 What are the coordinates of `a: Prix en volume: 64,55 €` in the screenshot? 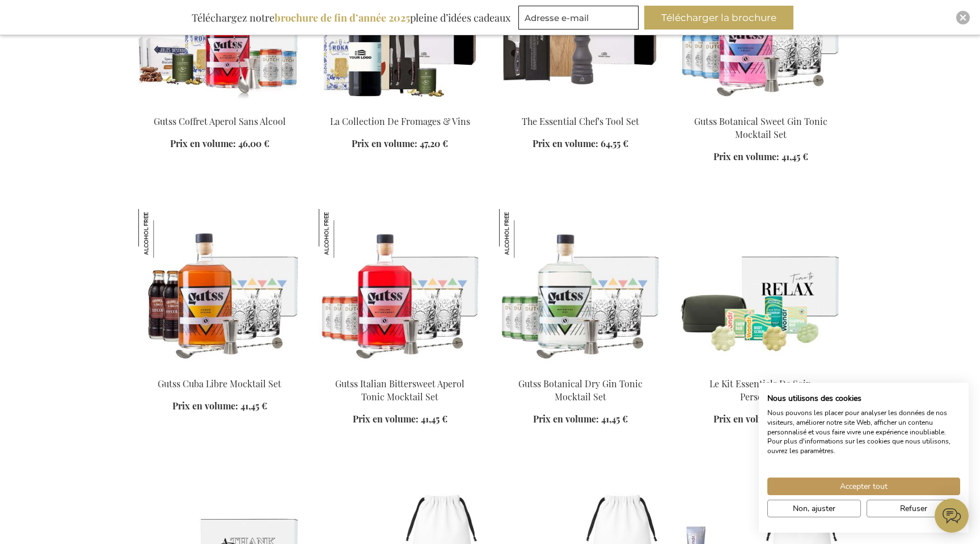 It's located at (580, 144).